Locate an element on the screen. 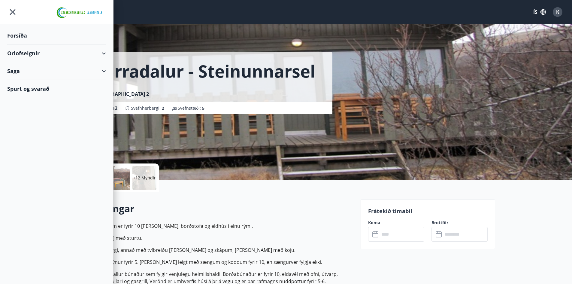 The height and width of the screenshot is (284, 572). p: Frátekið tímabil is located at coordinates (428, 211).